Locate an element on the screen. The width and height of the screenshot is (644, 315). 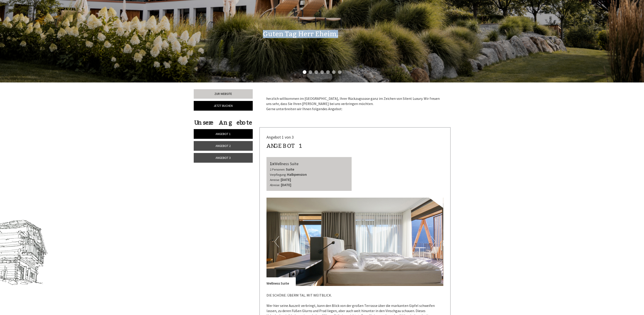
small: Verpflegung: is located at coordinates (278, 174).